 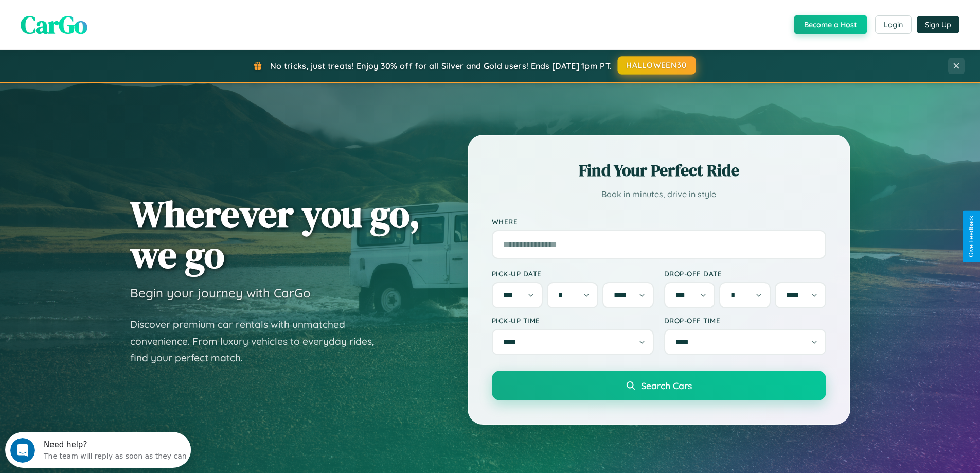 What do you see at coordinates (572, 320) in the screenshot?
I see `label: Pick-up Time` at bounding box center [572, 320].